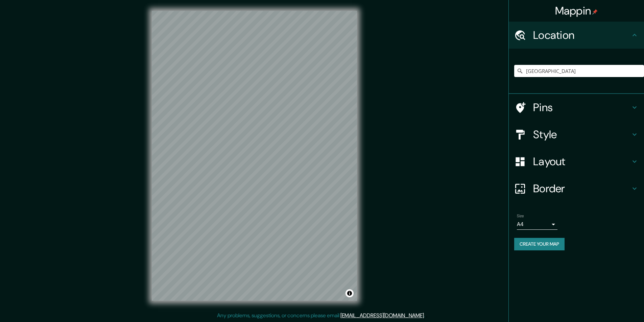 Image resolution: width=644 pixels, height=322 pixels. What do you see at coordinates (595, 12) in the screenshot?
I see `img: pin-icon.png` at bounding box center [595, 12].